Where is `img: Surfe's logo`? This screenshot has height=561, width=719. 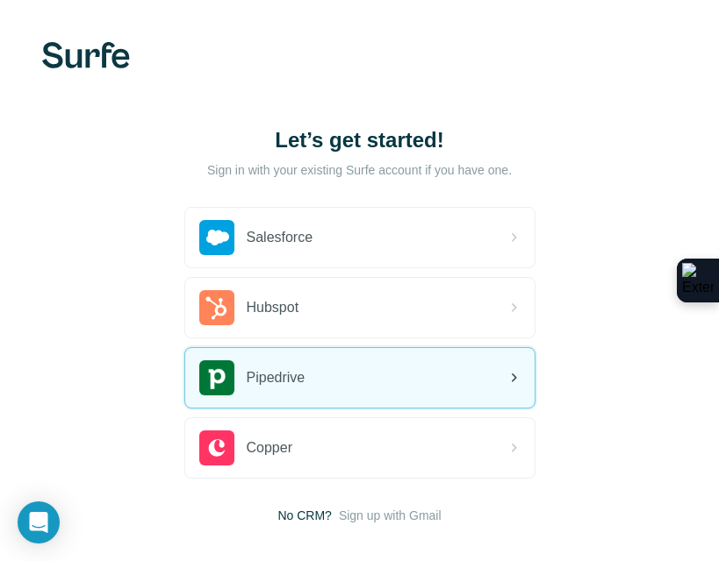 img: Surfe's logo is located at coordinates (86, 55).